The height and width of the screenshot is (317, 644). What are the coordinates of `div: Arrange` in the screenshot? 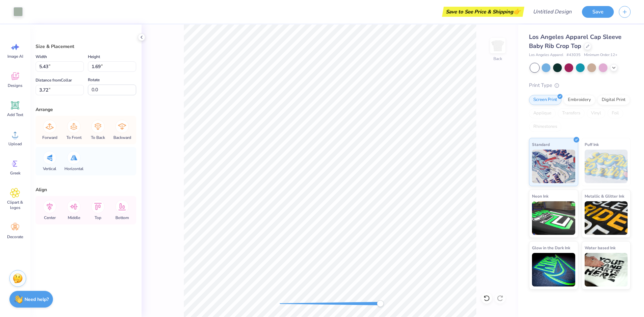 It's located at (86, 109).